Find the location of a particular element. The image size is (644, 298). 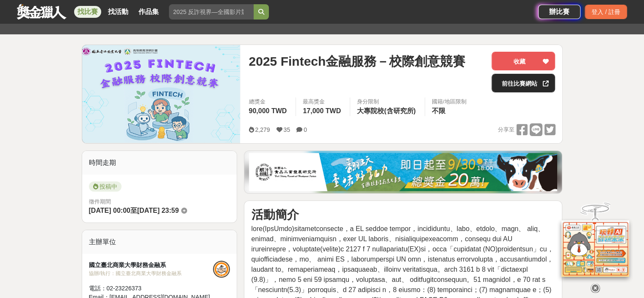

span: 分享至 is located at coordinates (506, 130).